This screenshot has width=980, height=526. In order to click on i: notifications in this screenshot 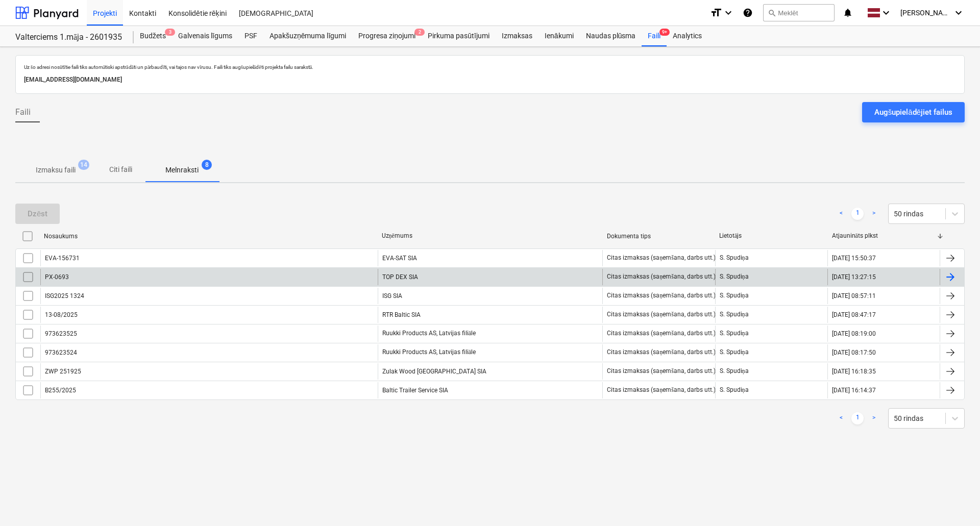, I will do `click(848, 13)`.